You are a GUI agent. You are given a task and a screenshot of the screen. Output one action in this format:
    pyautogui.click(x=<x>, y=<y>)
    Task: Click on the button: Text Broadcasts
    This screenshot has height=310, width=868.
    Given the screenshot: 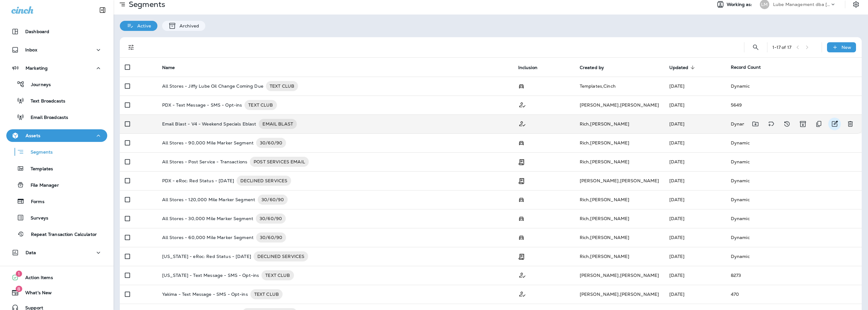 What is the action you would take?
    pyautogui.click(x=57, y=100)
    